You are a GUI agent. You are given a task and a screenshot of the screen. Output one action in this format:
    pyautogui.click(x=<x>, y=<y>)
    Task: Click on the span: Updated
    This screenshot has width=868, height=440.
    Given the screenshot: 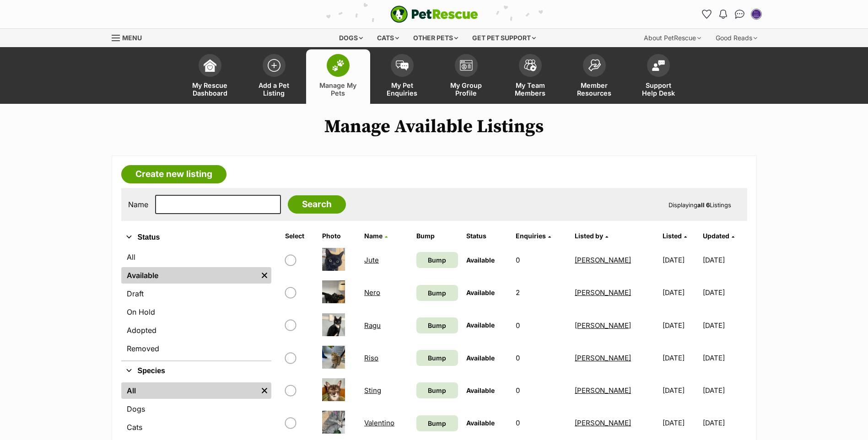 What is the action you would take?
    pyautogui.click(x=716, y=236)
    